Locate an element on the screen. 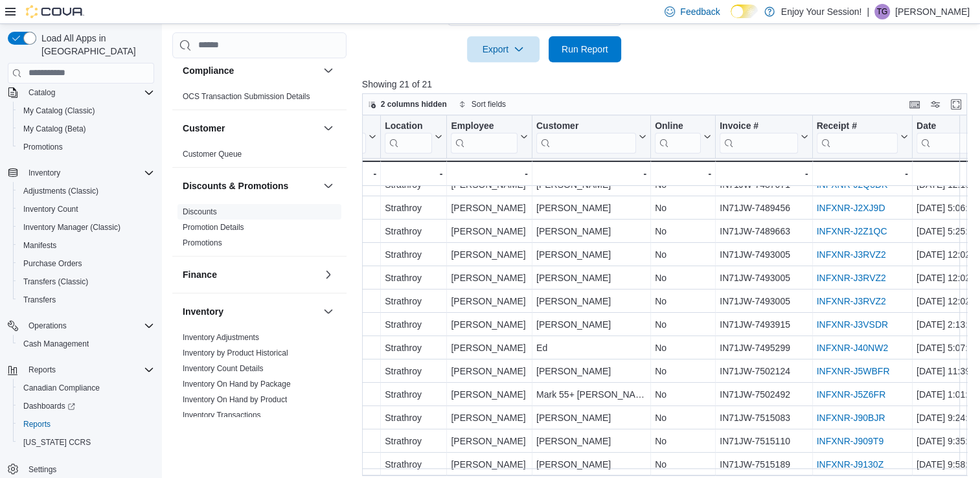 This screenshot has height=478, width=980. button: Catalog is located at coordinates (81, 93).